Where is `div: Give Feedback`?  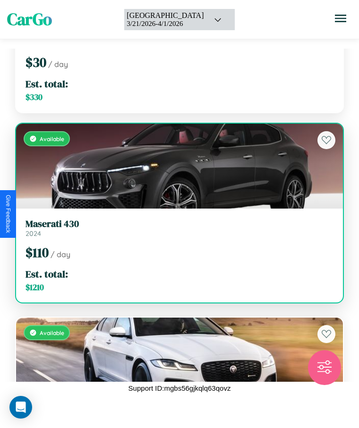
div: Give Feedback is located at coordinates (8, 214).